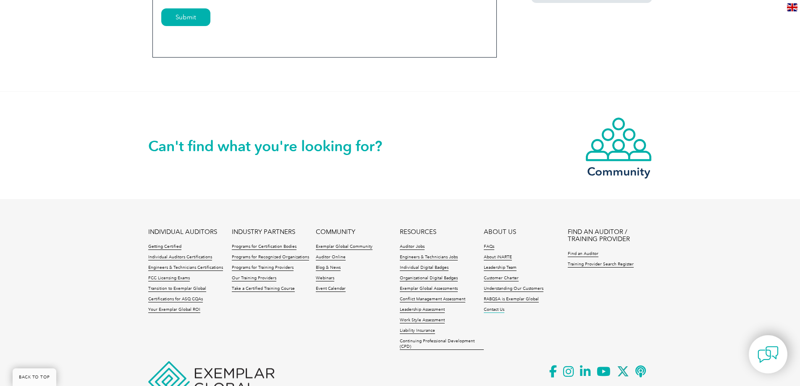 This screenshot has width=800, height=386. Describe the element at coordinates (494, 310) in the screenshot. I see `a: Contact Us` at that location.